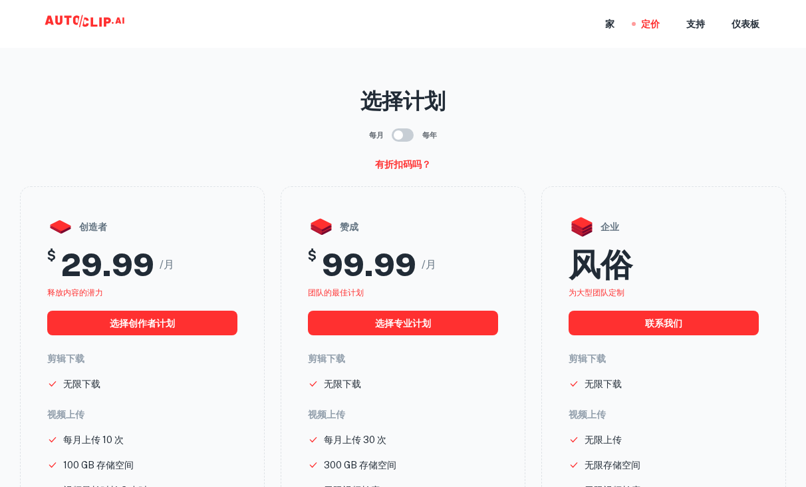  What do you see at coordinates (108, 264) in the screenshot?
I see `font: 29.99` at bounding box center [108, 264].